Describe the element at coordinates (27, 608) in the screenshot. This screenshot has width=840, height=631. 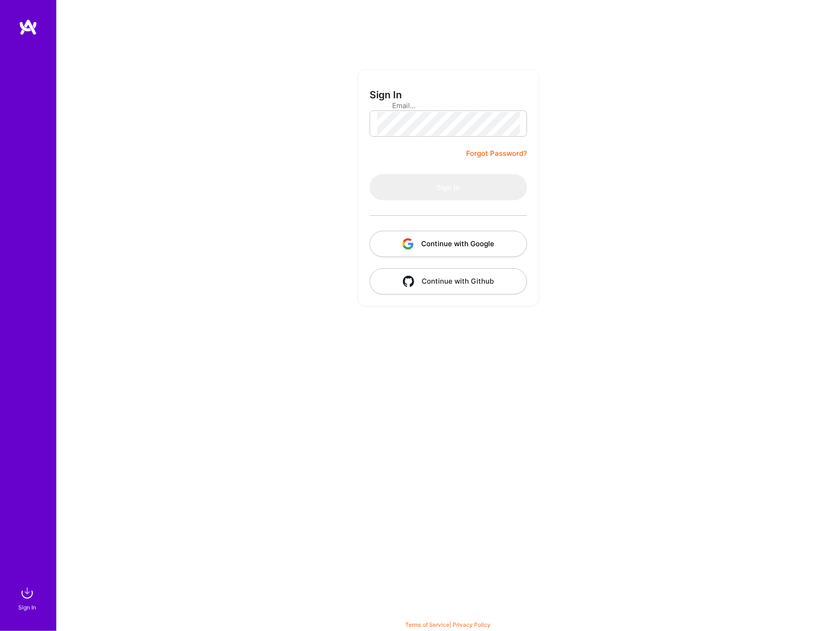
I see `div: Sign In` at that location.